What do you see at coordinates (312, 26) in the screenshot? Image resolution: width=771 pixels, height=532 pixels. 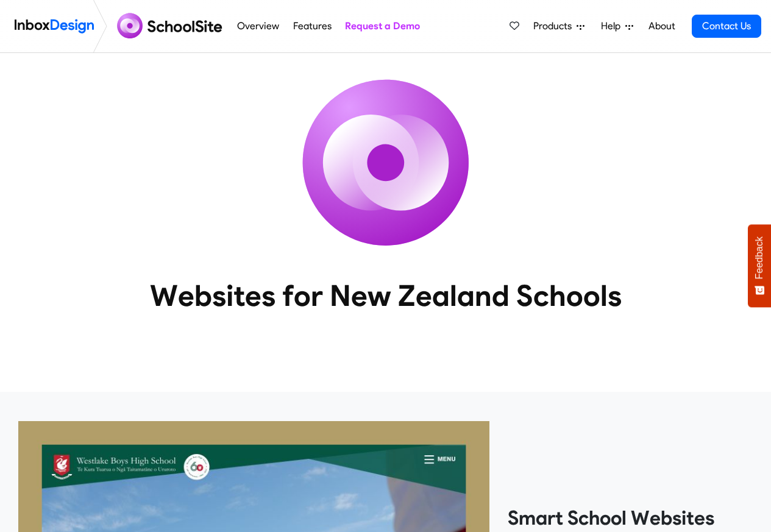 I see `a: Features` at bounding box center [312, 26].